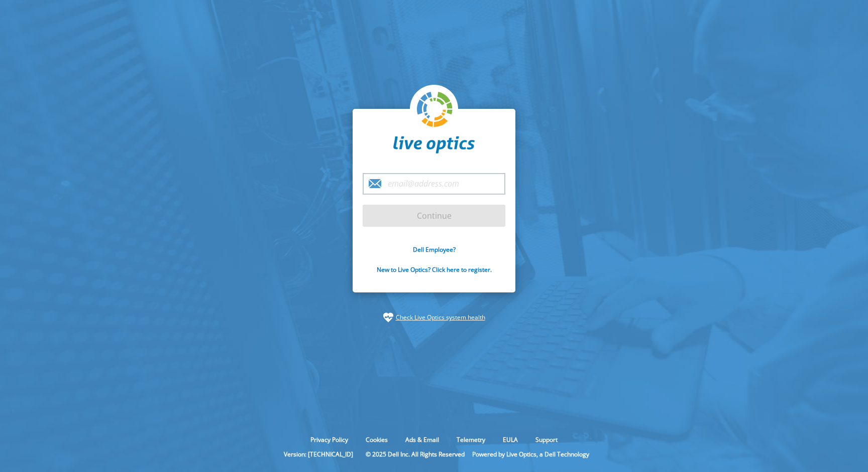 Image resolution: width=868 pixels, height=472 pixels. Describe the element at coordinates (435, 110) in the screenshot. I see `img: liveoptics-logo.svg` at that location.